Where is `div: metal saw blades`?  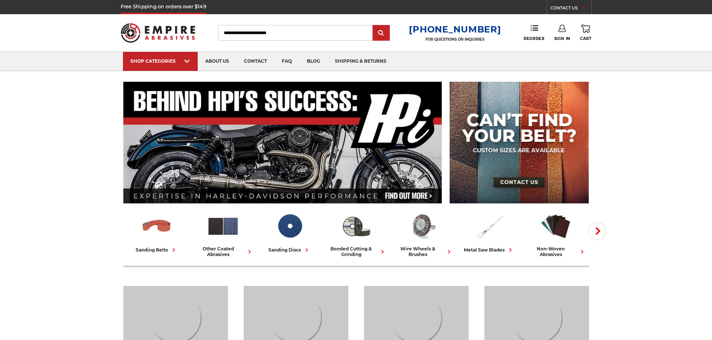 div: metal saw blades is located at coordinates (489, 250).